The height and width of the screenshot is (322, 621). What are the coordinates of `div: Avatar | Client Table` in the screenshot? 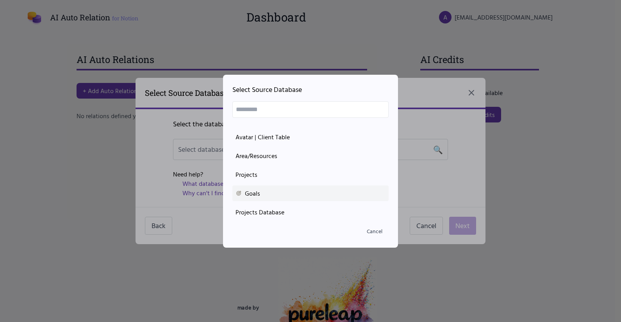 It's located at (311, 137).